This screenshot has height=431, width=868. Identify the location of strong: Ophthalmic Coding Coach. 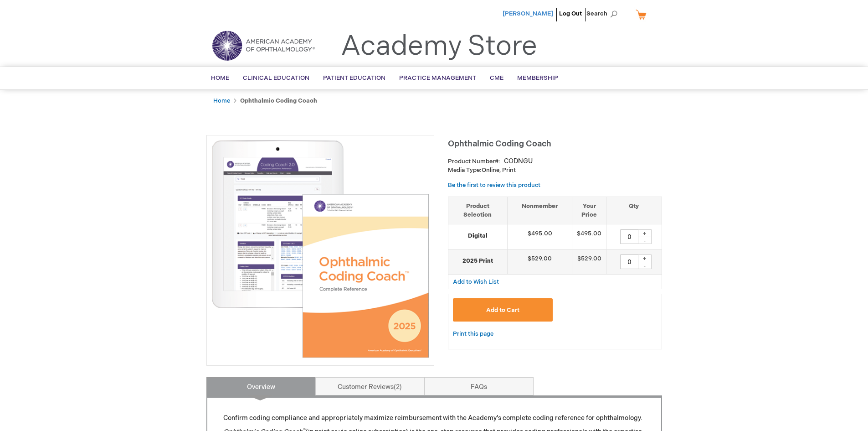
(278, 101).